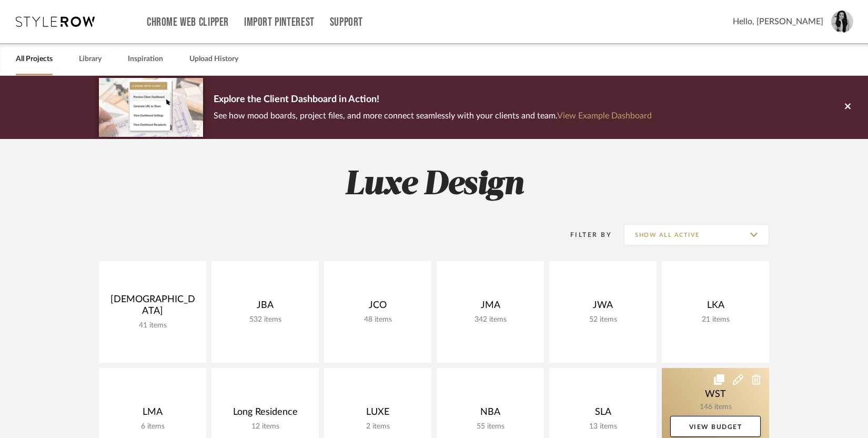 The height and width of the screenshot is (438, 868). What do you see at coordinates (491, 427) in the screenshot?
I see `div: 55 items` at bounding box center [491, 427].